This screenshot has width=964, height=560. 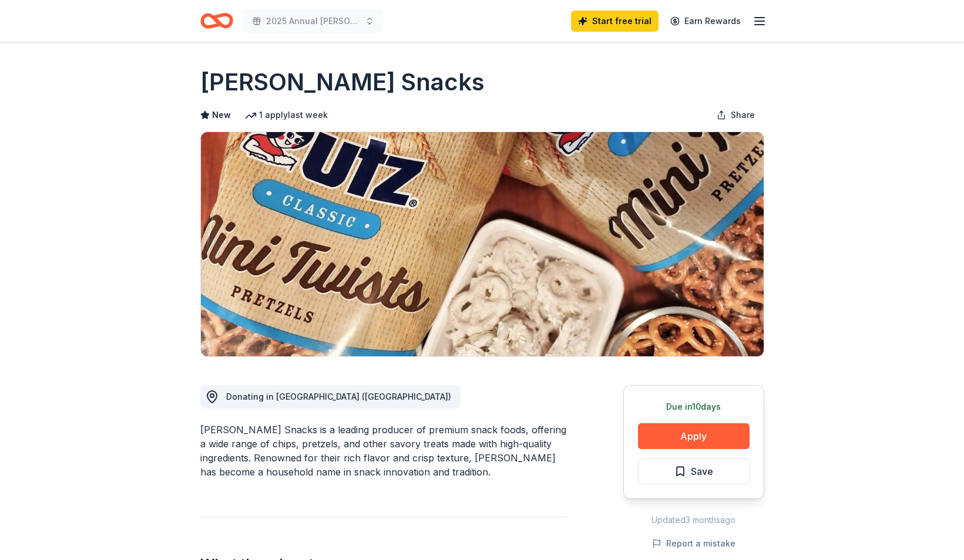 I want to click on button: Report a mistake, so click(x=694, y=544).